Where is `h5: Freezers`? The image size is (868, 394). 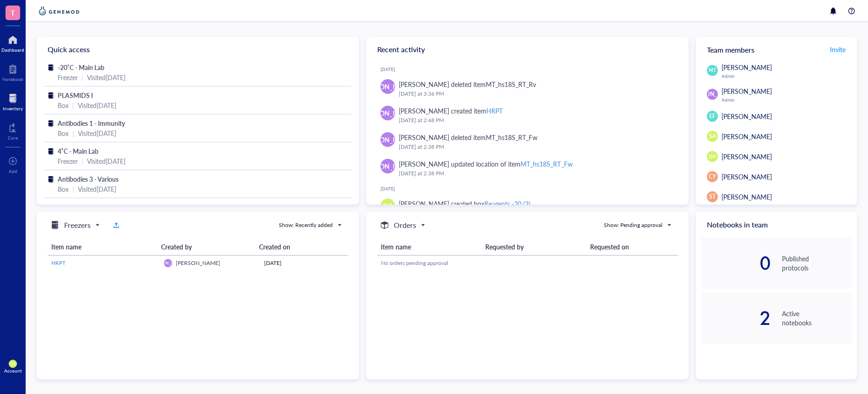
h5: Freezers is located at coordinates (78, 225).